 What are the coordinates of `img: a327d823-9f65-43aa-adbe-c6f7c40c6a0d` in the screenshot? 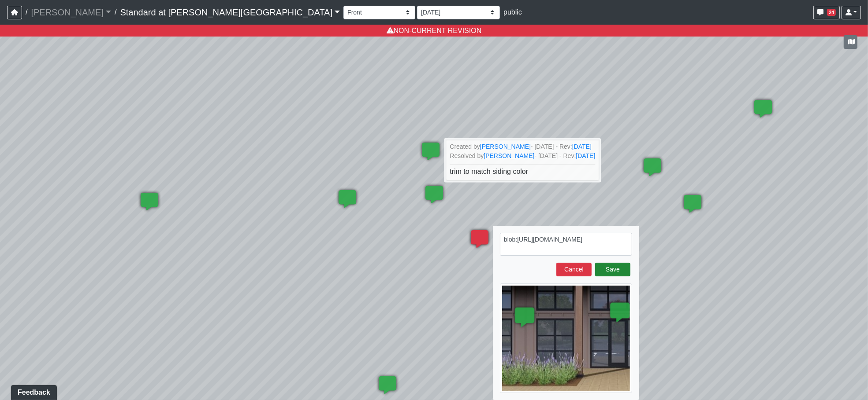 It's located at (566, 338).